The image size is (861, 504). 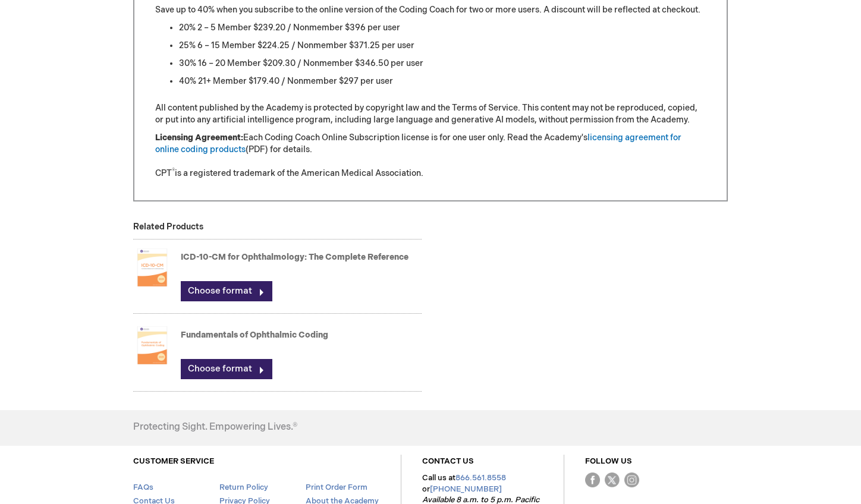 What do you see at coordinates (443, 64) in the screenshot?
I see `li: 30% 16 – 20 Member $209.30 / Nonmember $346.50 per user` at bounding box center [443, 64].